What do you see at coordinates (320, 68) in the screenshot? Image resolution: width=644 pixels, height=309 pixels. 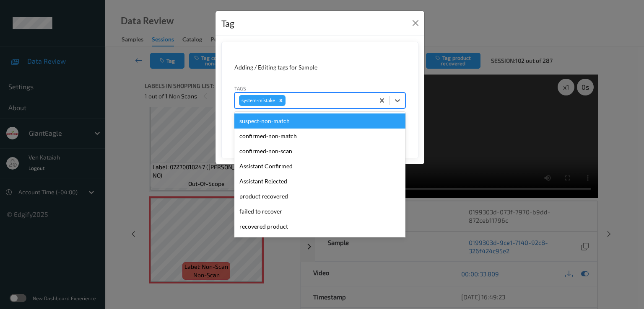 I see `div: Adding / Editing tags for Sample` at bounding box center [320, 68].